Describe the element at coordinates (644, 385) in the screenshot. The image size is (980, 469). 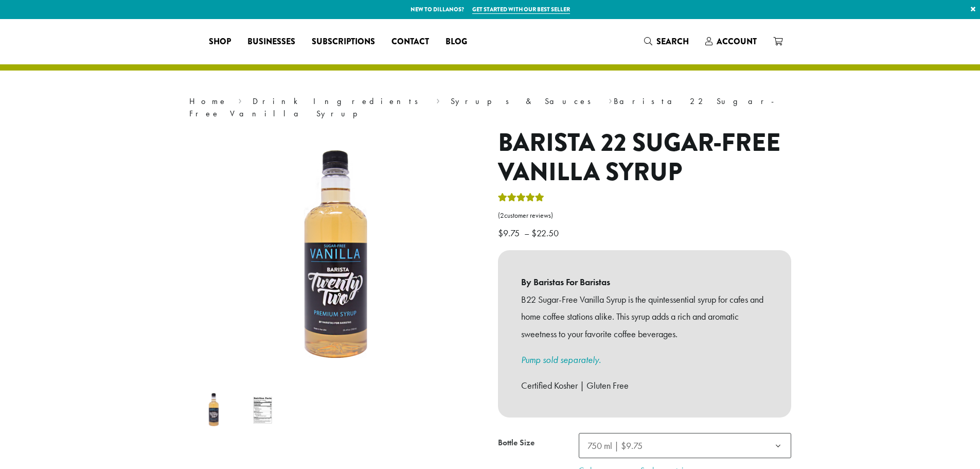
I see `p: Certified Kosher | Gluten Free` at that location.